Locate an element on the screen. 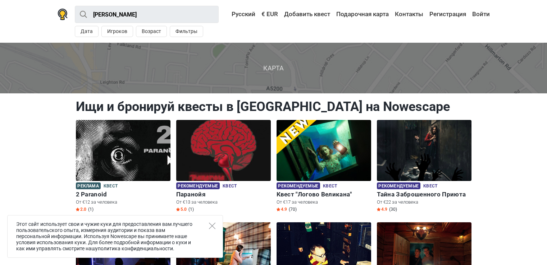  button: Игроков is located at coordinates (117, 31).